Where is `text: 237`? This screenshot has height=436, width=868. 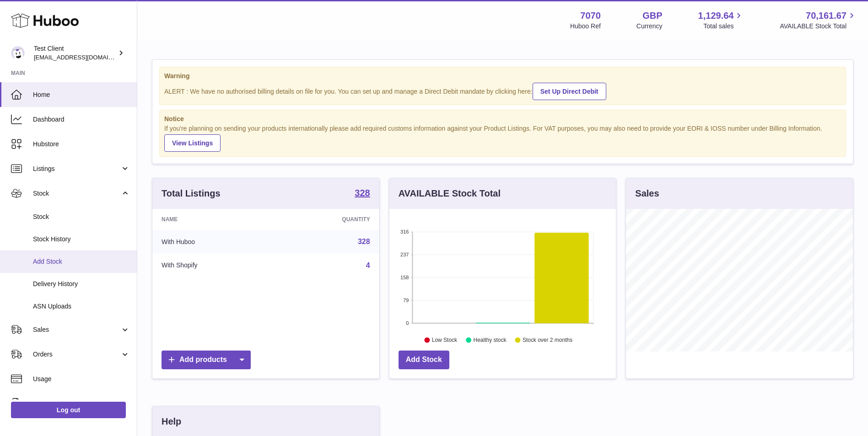 text: 237 is located at coordinates (405, 254).